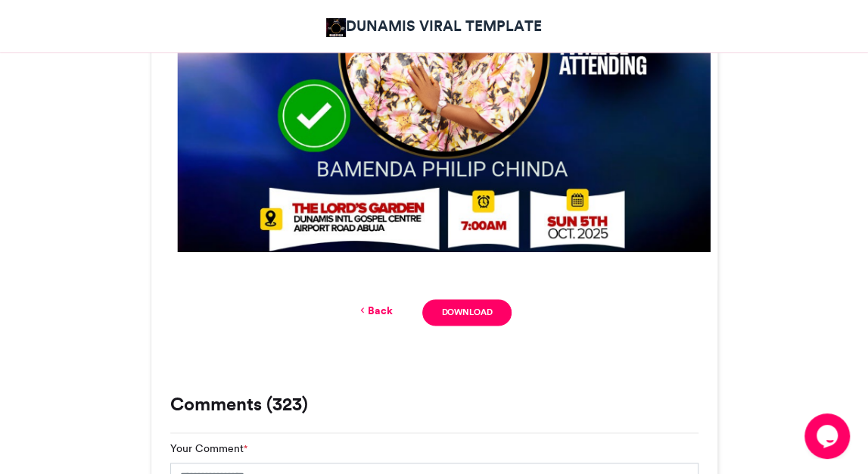 The image size is (868, 474). I want to click on a: Download, so click(466, 312).